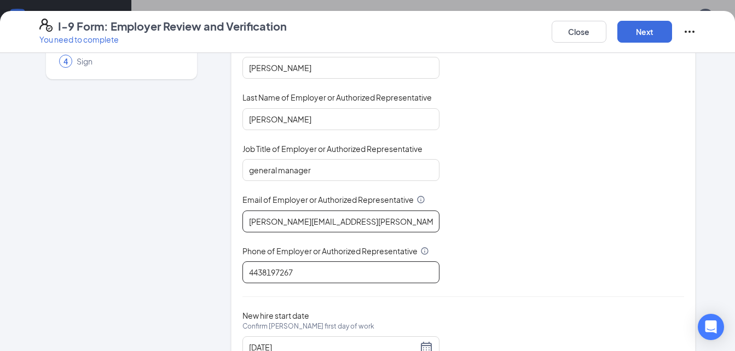  What do you see at coordinates (644, 32) in the screenshot?
I see `button: Next` at bounding box center [644, 32].